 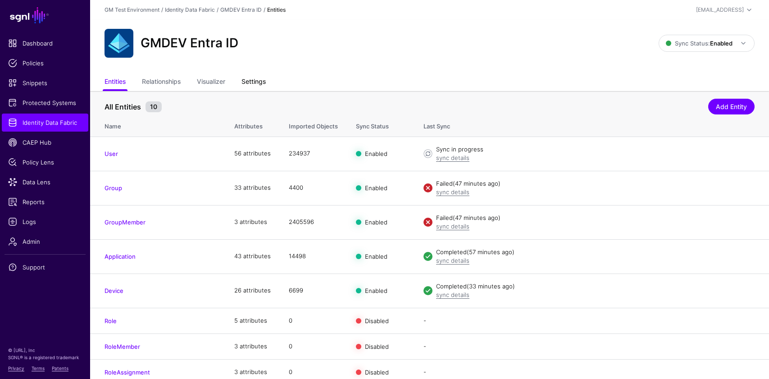 I want to click on strong: Entities, so click(x=276, y=9).